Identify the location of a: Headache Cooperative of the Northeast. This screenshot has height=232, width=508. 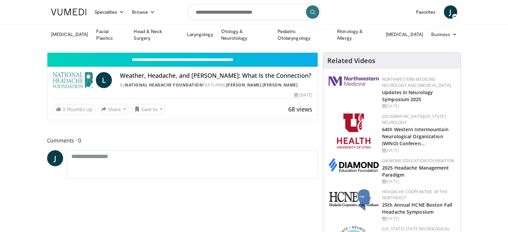
(415, 195).